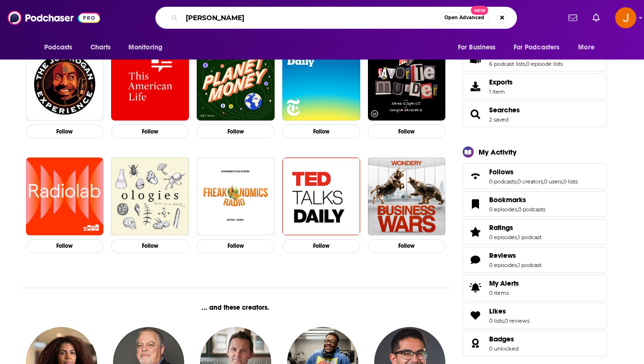 Image resolution: width=644 pixels, height=364 pixels. Describe the element at coordinates (504, 293) in the screenshot. I see `span: 0 items` at that location.